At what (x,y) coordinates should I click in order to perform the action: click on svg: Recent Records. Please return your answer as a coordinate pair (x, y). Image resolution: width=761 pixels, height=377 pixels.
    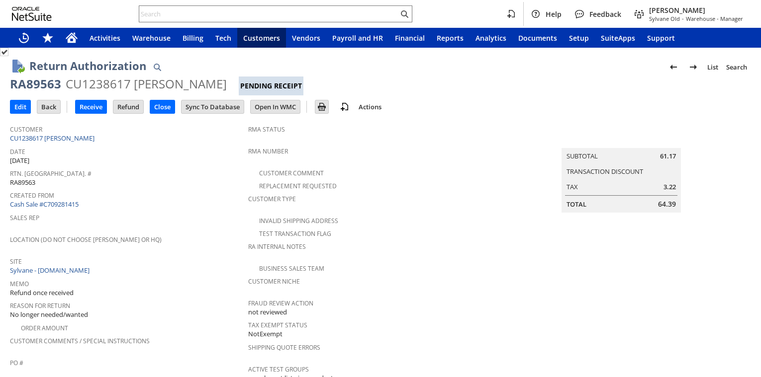
    Looking at the image, I should click on (24, 38).